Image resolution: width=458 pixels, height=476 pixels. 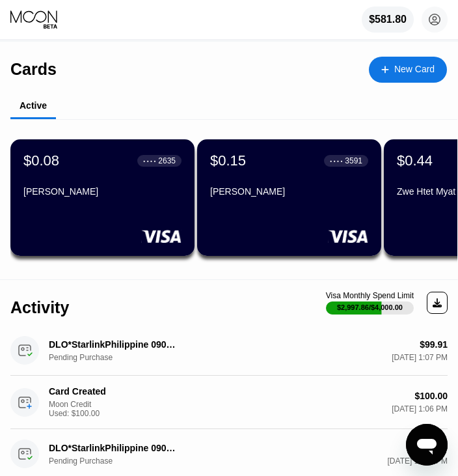 I want to click on div: Card Created, so click(x=114, y=391).